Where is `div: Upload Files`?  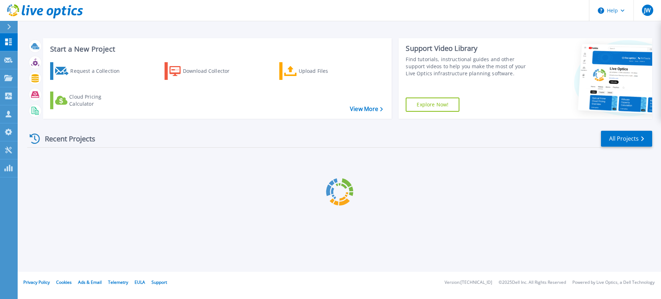
div: Upload Files is located at coordinates (327, 71).